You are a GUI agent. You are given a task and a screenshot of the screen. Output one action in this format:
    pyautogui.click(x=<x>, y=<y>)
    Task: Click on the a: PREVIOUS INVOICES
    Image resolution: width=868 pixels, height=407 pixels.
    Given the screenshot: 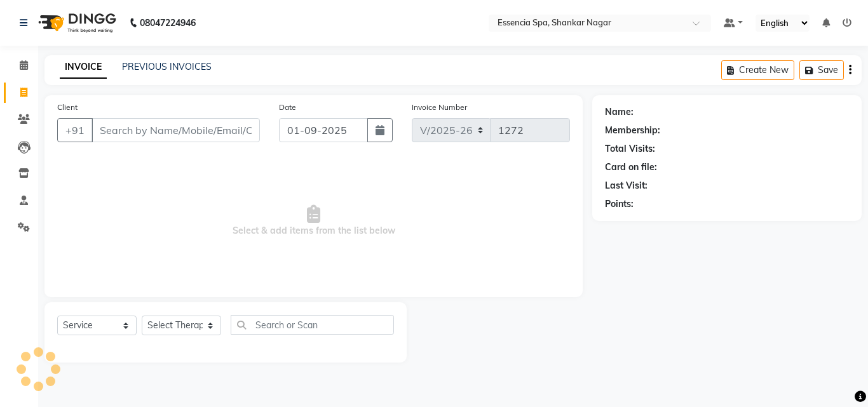 What is the action you would take?
    pyautogui.click(x=167, y=67)
    